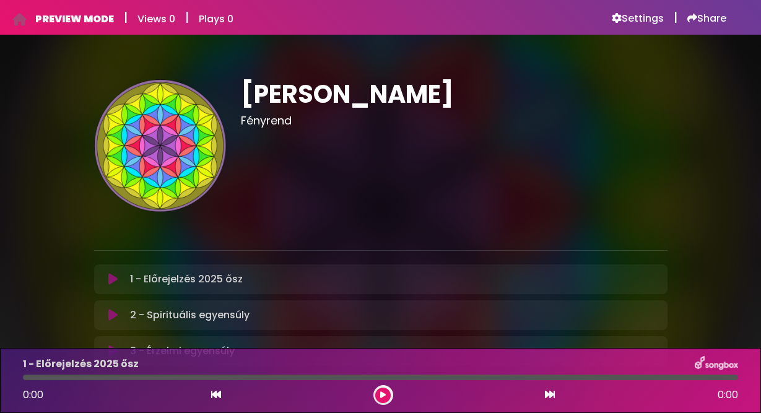 The image size is (761, 413). I want to click on p: 2 - Spirituális egyensúly, so click(190, 315).